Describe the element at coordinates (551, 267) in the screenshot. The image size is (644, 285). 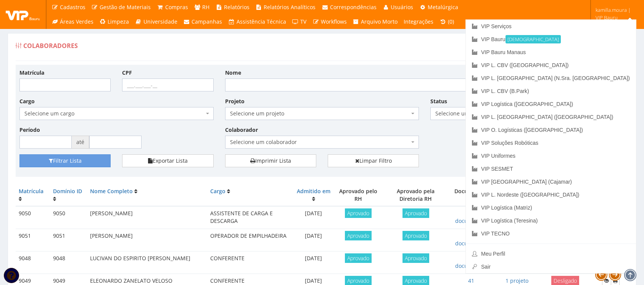
I see `a: Sair` at that location.